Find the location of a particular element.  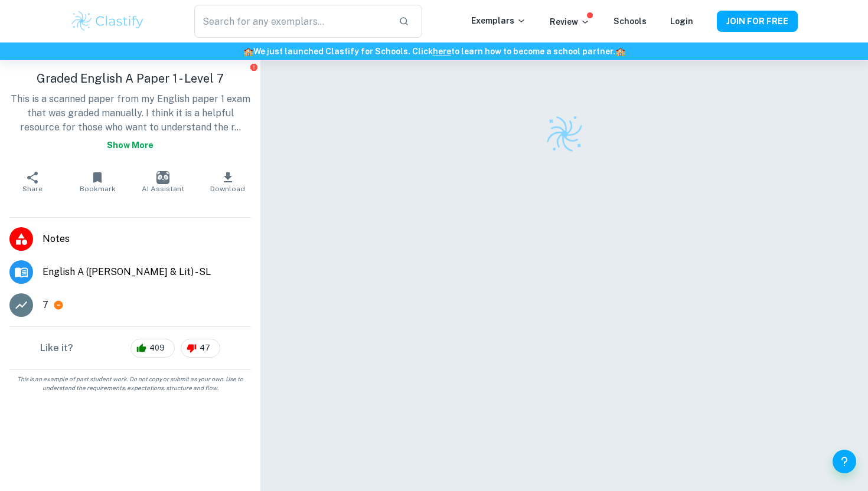

span: 47 is located at coordinates (205, 348).